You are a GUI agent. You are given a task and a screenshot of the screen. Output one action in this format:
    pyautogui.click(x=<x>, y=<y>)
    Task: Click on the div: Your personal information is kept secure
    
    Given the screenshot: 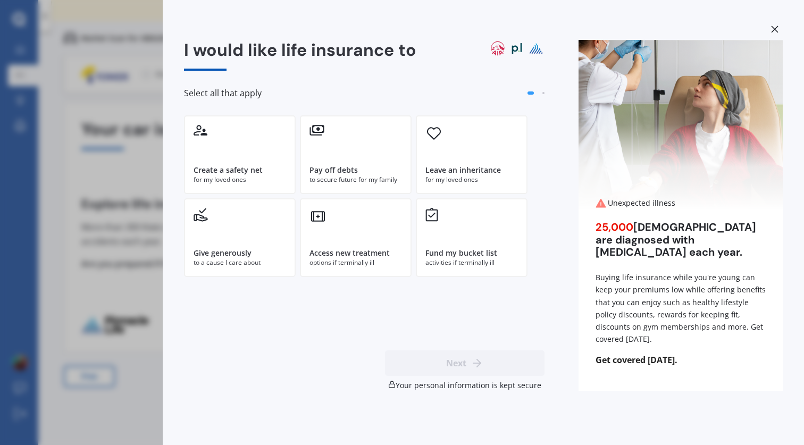 What is the action you would take?
    pyautogui.click(x=464, y=385)
    